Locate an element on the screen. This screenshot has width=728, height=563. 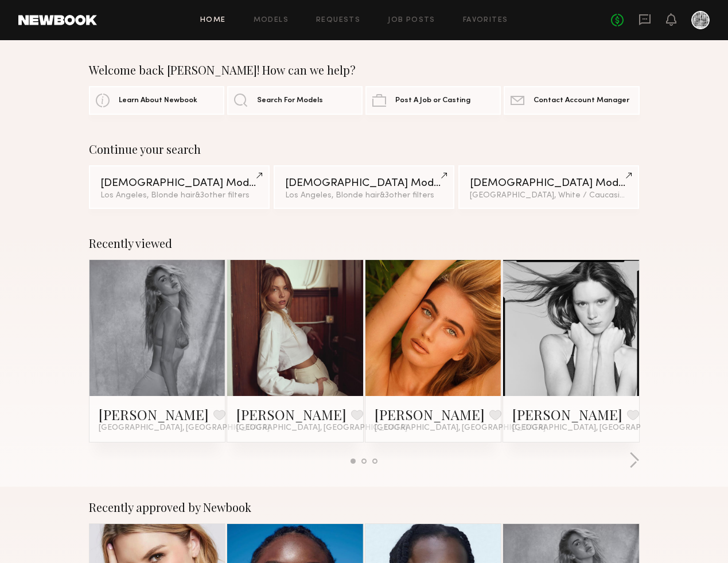
span: Search For Models is located at coordinates (289, 101).